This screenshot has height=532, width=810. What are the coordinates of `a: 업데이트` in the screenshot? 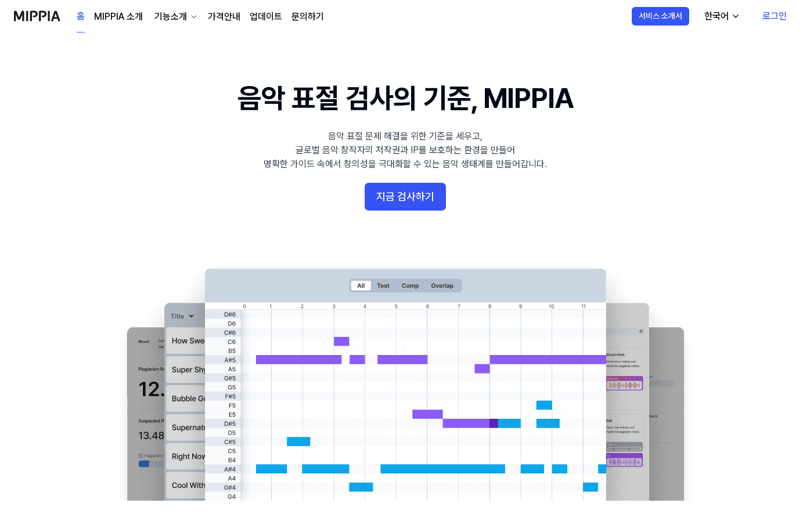 It's located at (266, 17).